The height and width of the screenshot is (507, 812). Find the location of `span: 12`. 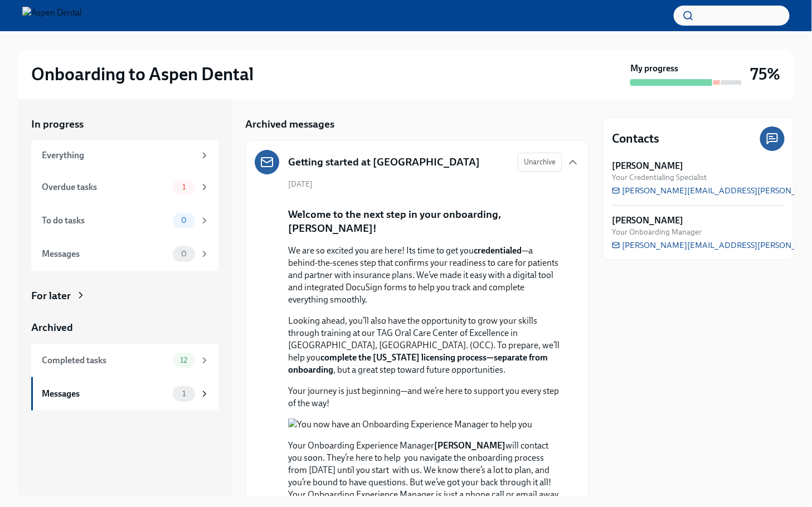

span: 12 is located at coordinates (183, 360).